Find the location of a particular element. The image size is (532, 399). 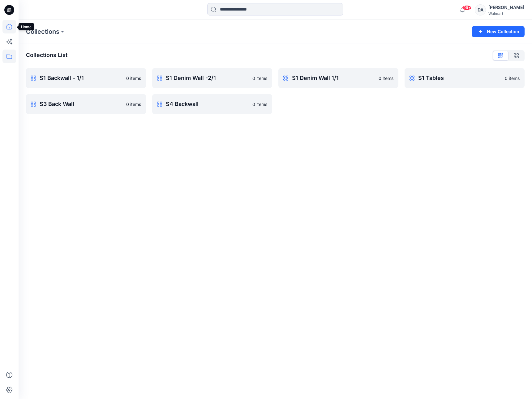

p: S1 Denim Wall -2/1 is located at coordinates (207, 78).